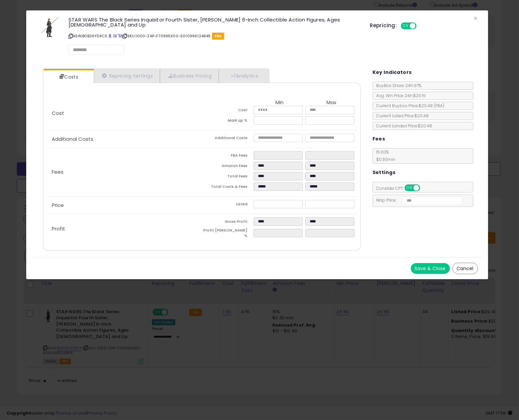 The image size is (519, 420). I want to click on img: 31uIos8XJzL._SL60_.jpg, so click(50, 27).